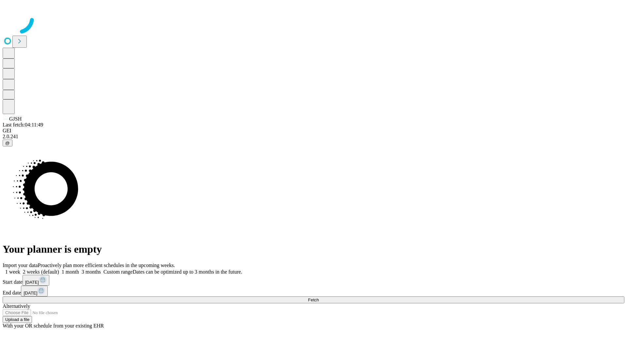  I want to click on span: 2 weeks (default), so click(41, 271).